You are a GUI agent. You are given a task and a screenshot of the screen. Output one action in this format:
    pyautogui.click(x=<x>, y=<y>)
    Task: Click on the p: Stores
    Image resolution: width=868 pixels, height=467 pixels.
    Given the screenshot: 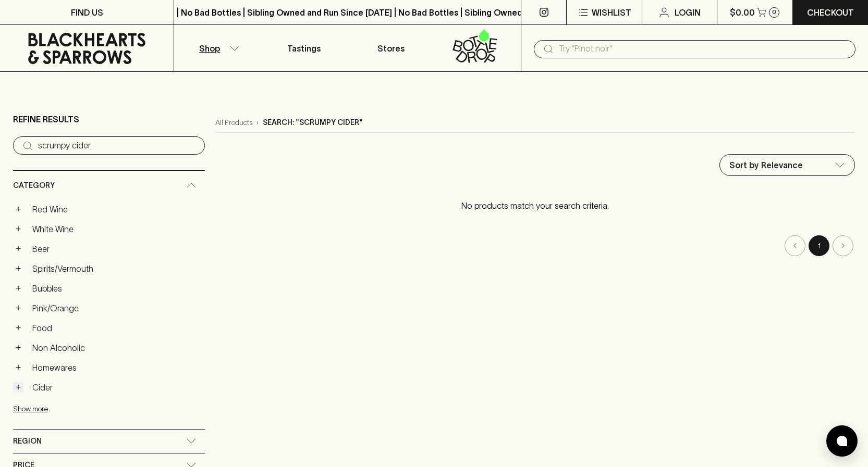 What is the action you would take?
    pyautogui.click(x=391, y=49)
    